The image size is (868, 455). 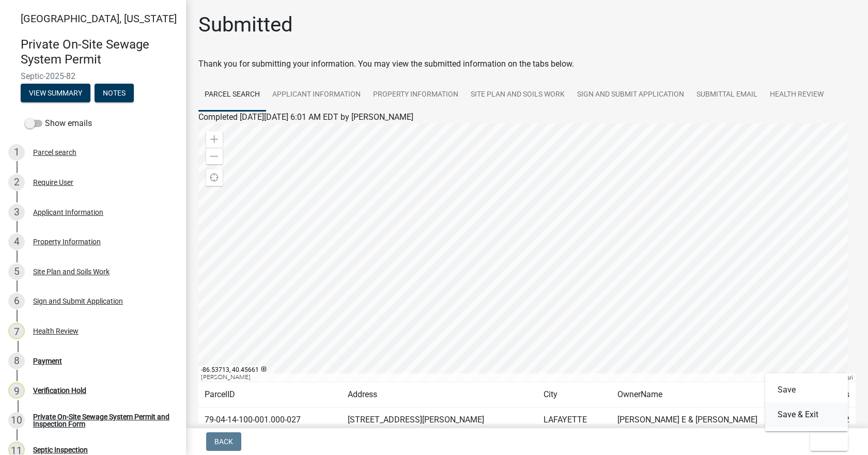 What do you see at coordinates (270, 420) in the screenshot?
I see `td: 79-04-14-100-001.000-027` at bounding box center [270, 420].